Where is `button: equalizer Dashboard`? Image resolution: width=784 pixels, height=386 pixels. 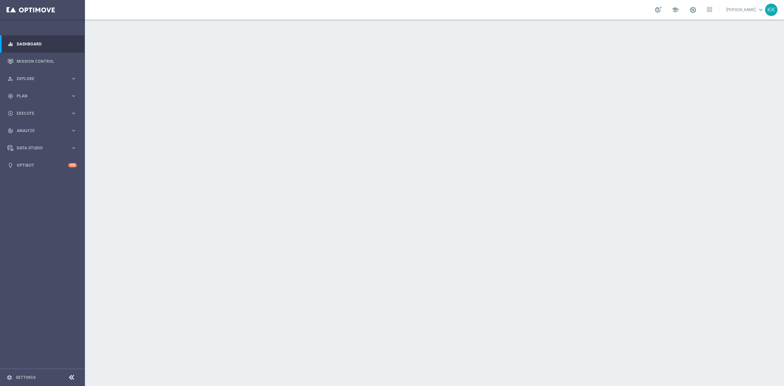
button: equalizer Dashboard is located at coordinates (42, 44).